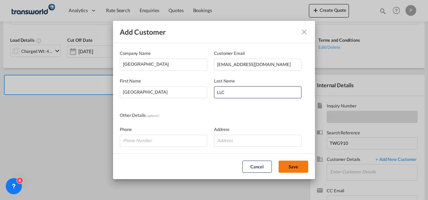 This screenshot has height=200, width=428. What do you see at coordinates (163, 92) in the screenshot?
I see `input: First Name` at bounding box center [163, 92].